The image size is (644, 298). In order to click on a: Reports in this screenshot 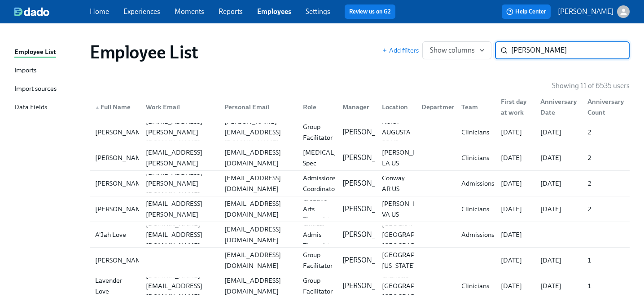, I will do `click(230, 12)`.